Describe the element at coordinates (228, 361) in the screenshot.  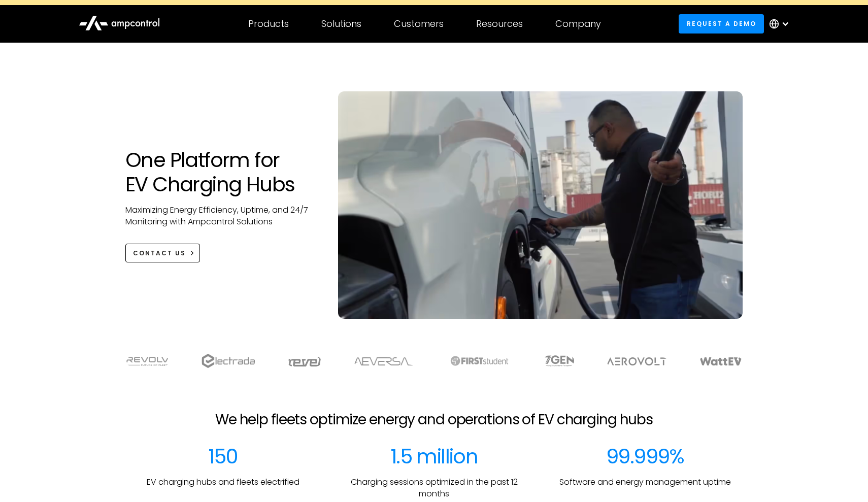
I see `img: electrada logo` at that location.